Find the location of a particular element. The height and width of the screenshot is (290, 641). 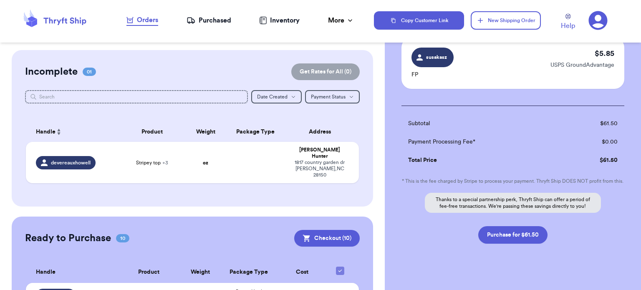

td: Total Price is located at coordinates (482, 160).